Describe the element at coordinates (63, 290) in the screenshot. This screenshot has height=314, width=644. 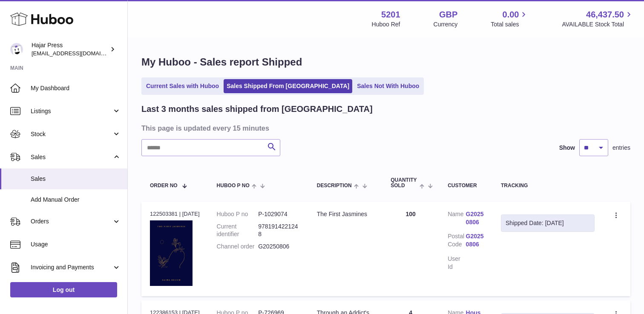
I see `a: Log out` at that location.